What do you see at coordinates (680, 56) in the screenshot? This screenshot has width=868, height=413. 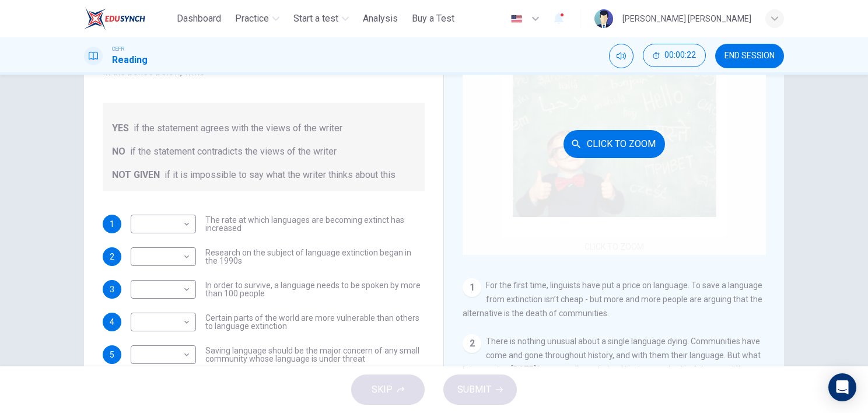 I see `span: 00:00:22` at bounding box center [680, 56].